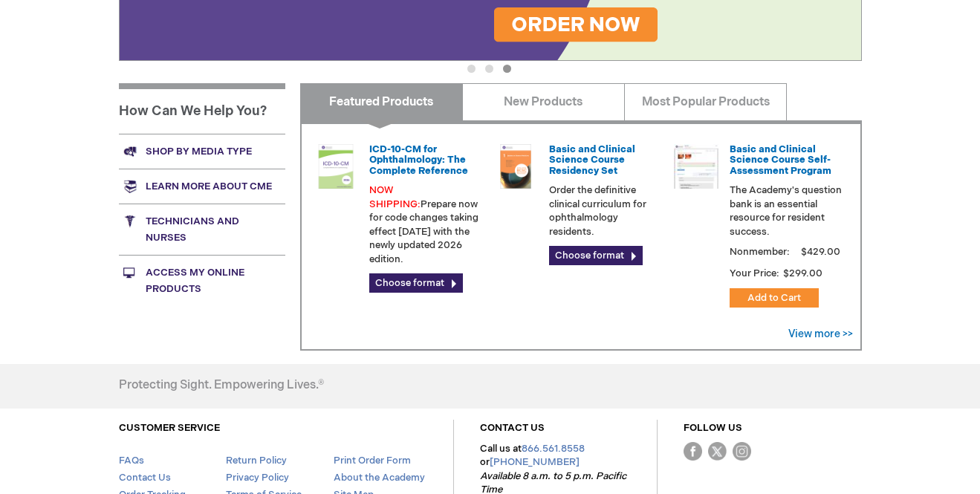 The height and width of the screenshot is (494, 980). I want to click on a: ICD-10-CM for Ophthalmology: The Complete Reference, so click(418, 159).